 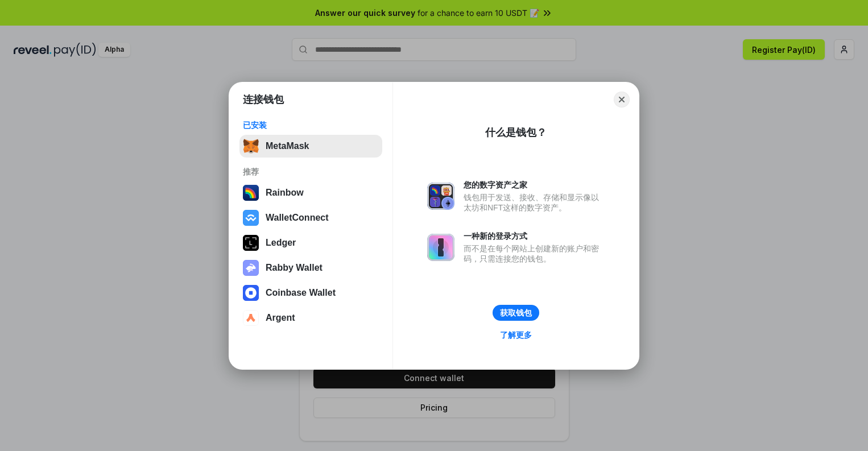 What do you see at coordinates (251, 146) in the screenshot?
I see `img: svg+xml,%3Csvg%20fill%3D%22none%22%20height%3D%2233%22%20viewBox%3D%220%200%2035%2033%22%20width%...` at bounding box center [251, 146].